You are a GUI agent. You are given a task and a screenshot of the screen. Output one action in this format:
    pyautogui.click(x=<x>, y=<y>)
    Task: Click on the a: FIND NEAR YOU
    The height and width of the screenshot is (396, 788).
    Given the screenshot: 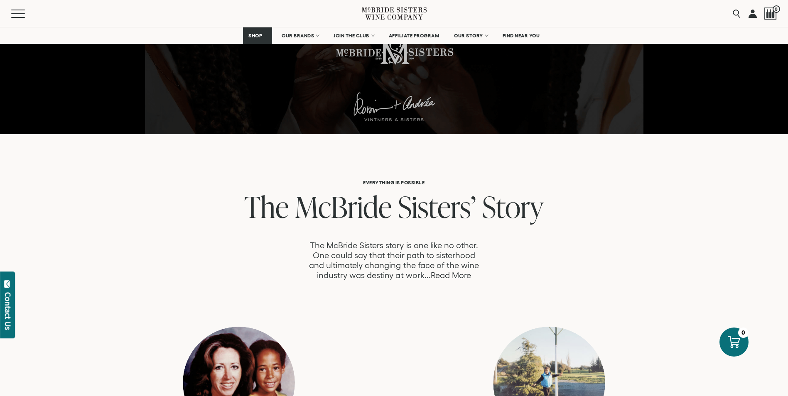 What is the action you would take?
    pyautogui.click(x=521, y=36)
    